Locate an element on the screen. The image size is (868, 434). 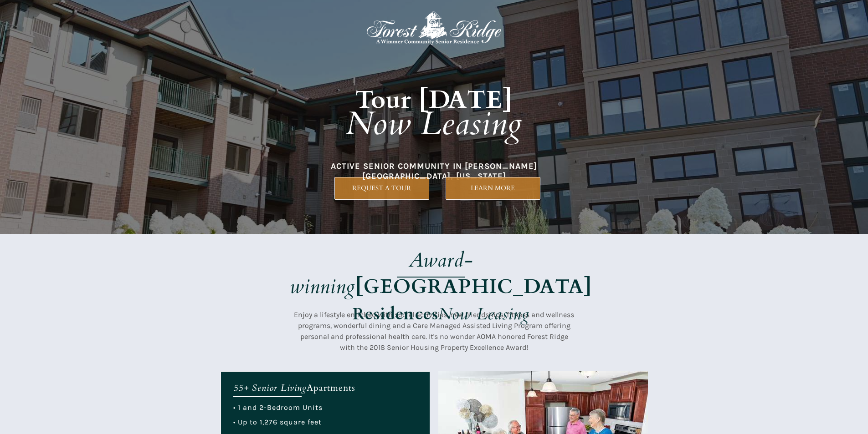
span: REQUEST A TOUR is located at coordinates (382, 188).